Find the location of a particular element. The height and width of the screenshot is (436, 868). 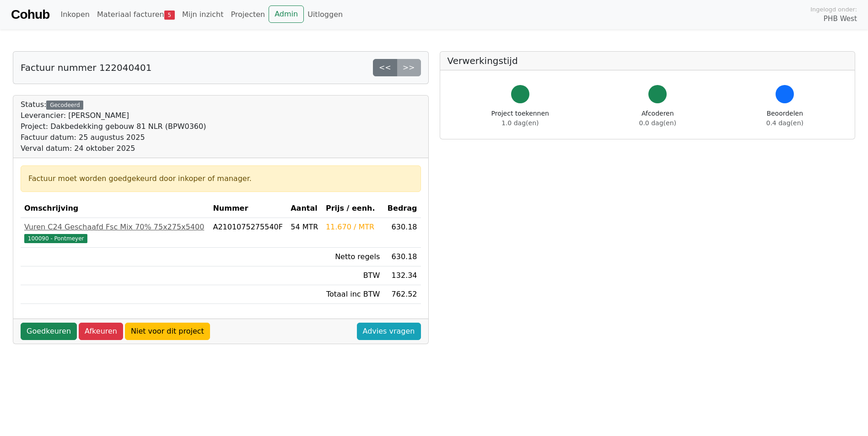

a: Advies vragen is located at coordinates (389, 332).